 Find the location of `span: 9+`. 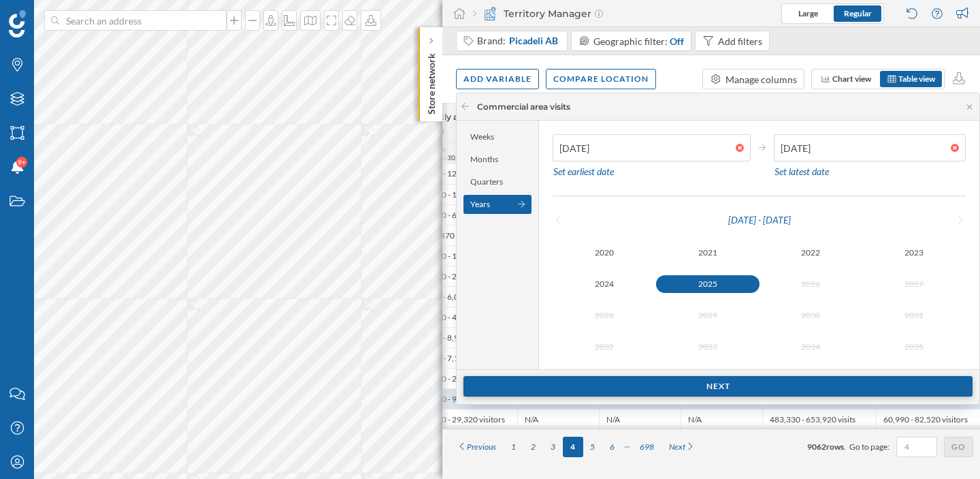

span: 9+ is located at coordinates (22, 162).